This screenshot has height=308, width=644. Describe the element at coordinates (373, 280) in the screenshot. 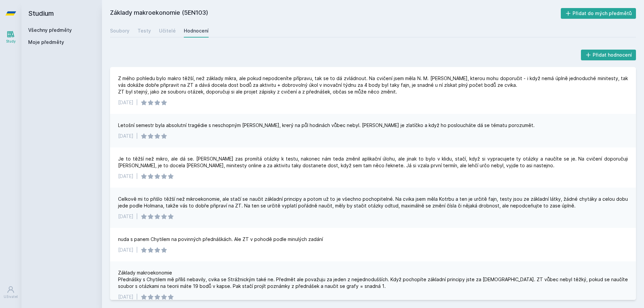

I see `div: Základy makroekonomie Přednášky s Chytilem mě příliš nebavily, cvika se Strážnickým také ne. Před...` at that location.